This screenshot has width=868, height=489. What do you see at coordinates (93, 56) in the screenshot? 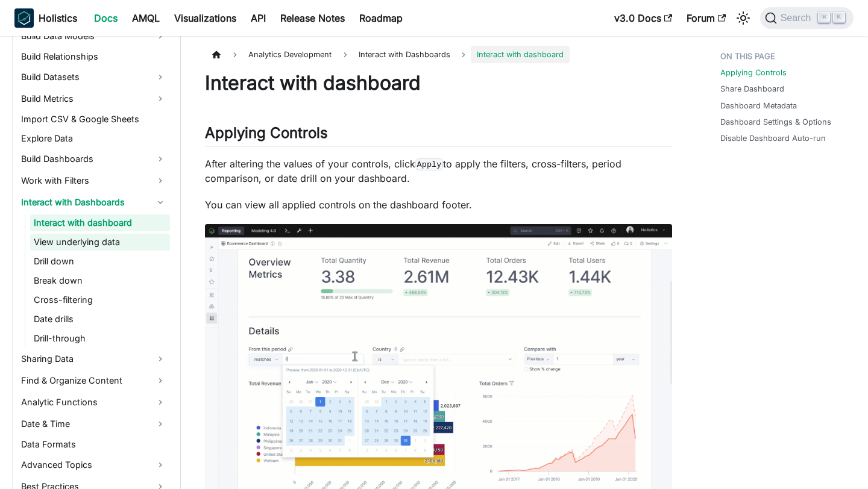
I see `a: Build Relationships` at bounding box center [93, 56].